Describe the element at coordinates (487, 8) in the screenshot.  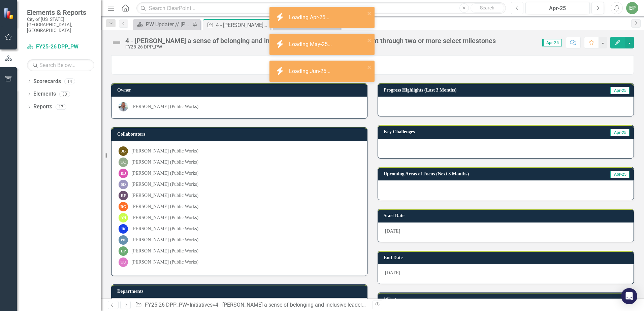
I see `button: Search` at that location.